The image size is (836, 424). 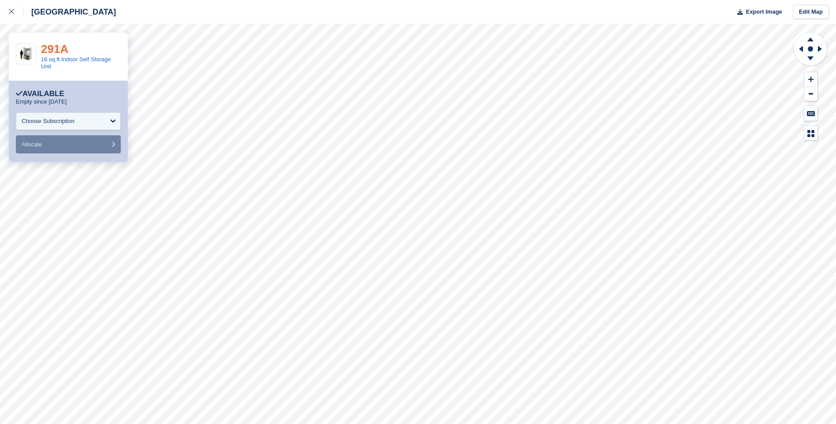 I want to click on button: Map Legend, so click(x=811, y=133).